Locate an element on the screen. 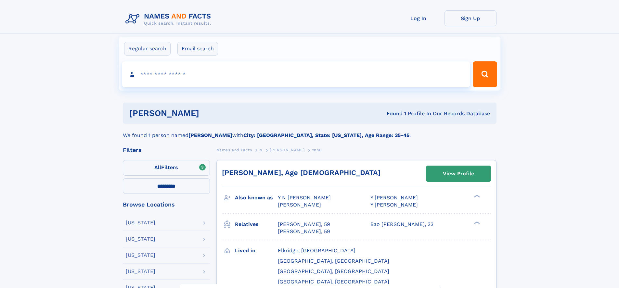  span: Ynhu is located at coordinates (317, 150).